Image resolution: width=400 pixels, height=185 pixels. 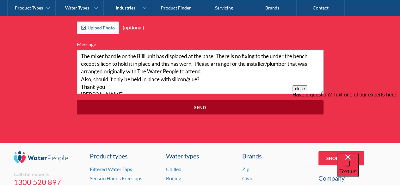 What do you see at coordinates (111, 169) in the screenshot?
I see `a: Filtered Water Taps` at bounding box center [111, 169].